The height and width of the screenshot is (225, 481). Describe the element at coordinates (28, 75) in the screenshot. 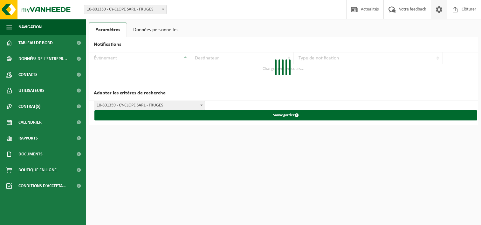

I see `span: Contacts` at that location.